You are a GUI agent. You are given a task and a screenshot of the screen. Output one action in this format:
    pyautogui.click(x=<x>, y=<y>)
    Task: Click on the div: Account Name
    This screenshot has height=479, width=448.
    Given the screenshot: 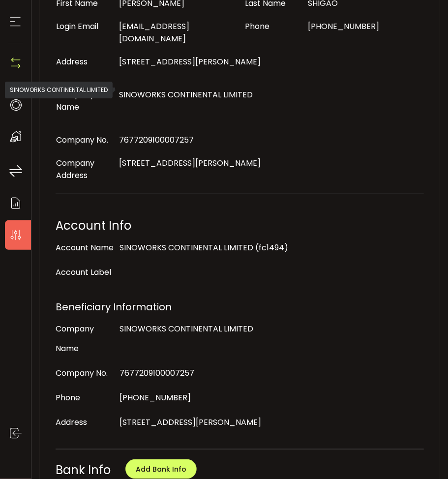 What is the action you would take?
    pyautogui.click(x=85, y=248)
    